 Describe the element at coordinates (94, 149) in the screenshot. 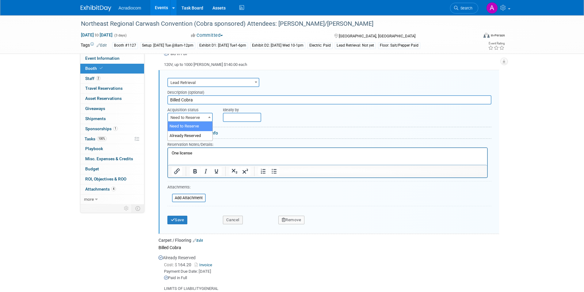

I see `span: Playbook` at that location.